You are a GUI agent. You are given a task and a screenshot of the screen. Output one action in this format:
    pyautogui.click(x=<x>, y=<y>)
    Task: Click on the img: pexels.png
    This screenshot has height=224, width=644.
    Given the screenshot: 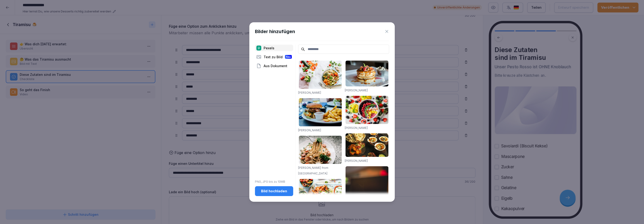 What is the action you would take?
    pyautogui.click(x=259, y=48)
    